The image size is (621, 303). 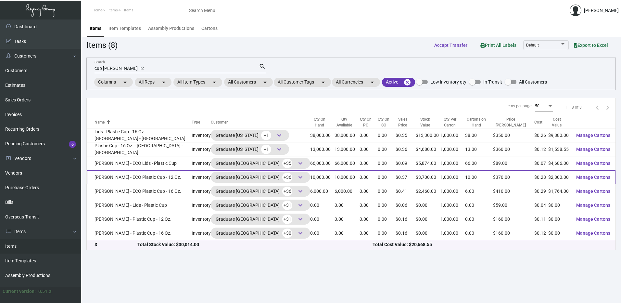 I want to click on div: 0.51.2, so click(x=45, y=291).